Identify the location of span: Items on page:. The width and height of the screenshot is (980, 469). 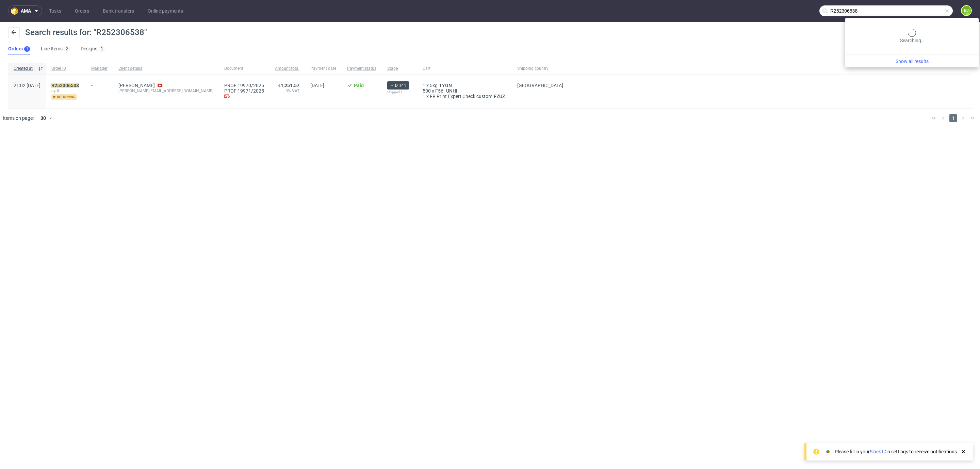
(18, 118).